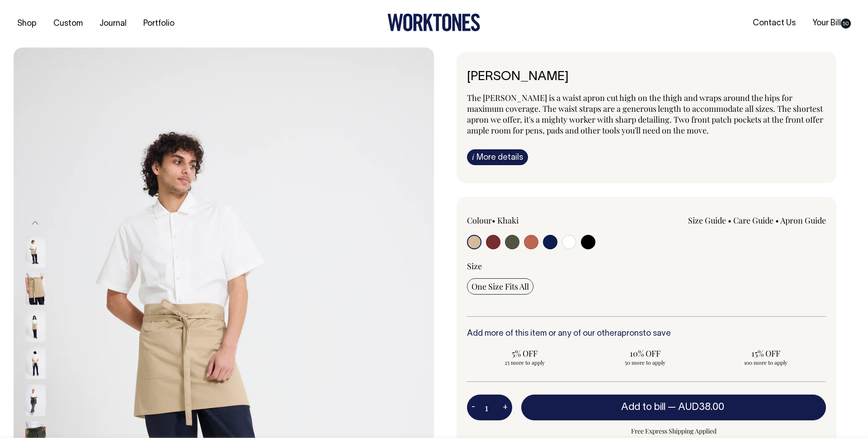 This screenshot has height=438, width=868. What do you see at coordinates (753, 220) in the screenshot?
I see `a: Care Guide` at bounding box center [753, 220].